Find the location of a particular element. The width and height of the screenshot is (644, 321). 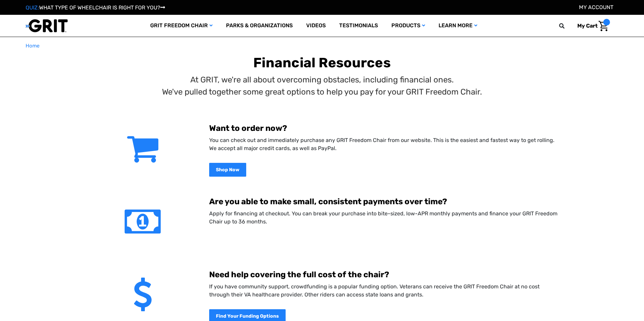

a: Testimonials is located at coordinates (359, 25).